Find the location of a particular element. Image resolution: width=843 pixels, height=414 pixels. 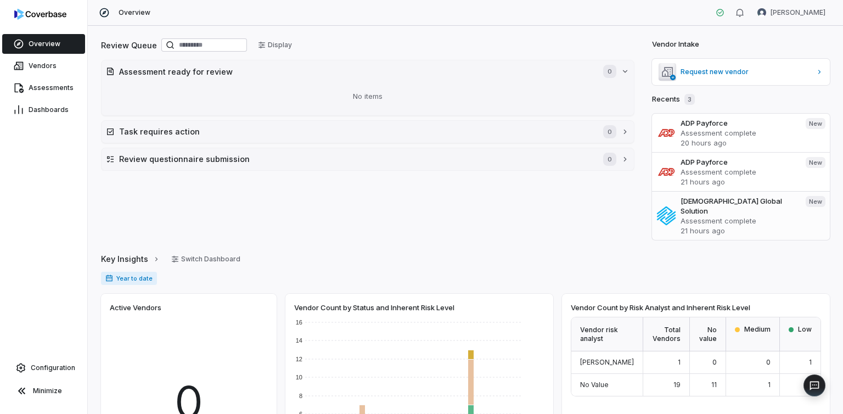

span: Dashboards is located at coordinates (48, 110).